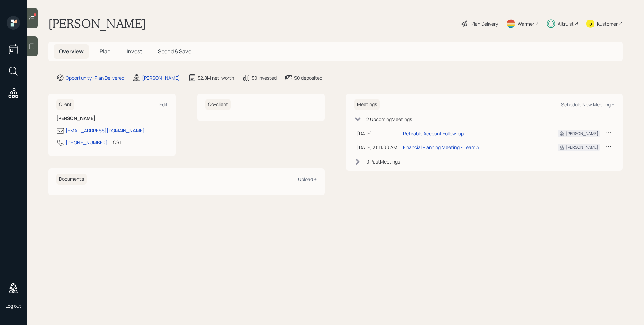 The height and width of the screenshot is (325, 644). Describe the element at coordinates (164, 105) in the screenshot. I see `div: Edit` at that location.